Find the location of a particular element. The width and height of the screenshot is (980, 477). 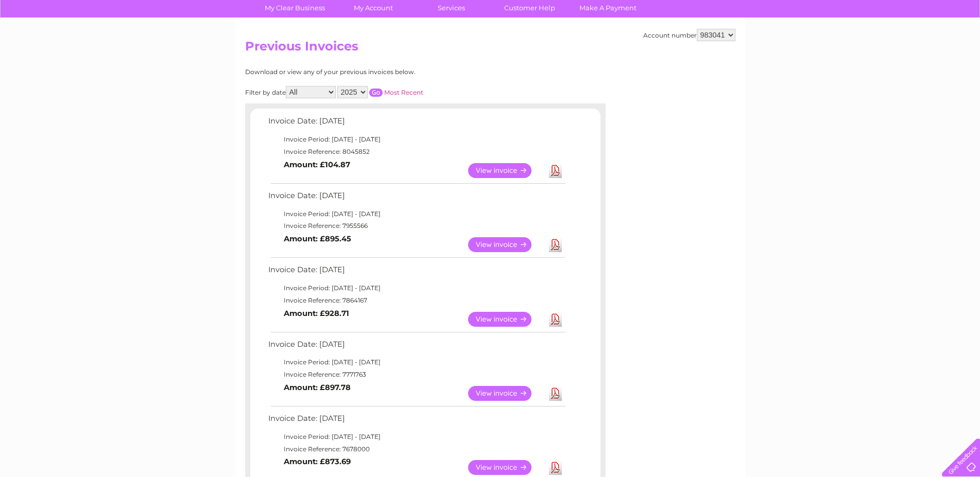

td: Invoice Reference: 7955566 is located at coordinates (416, 226).